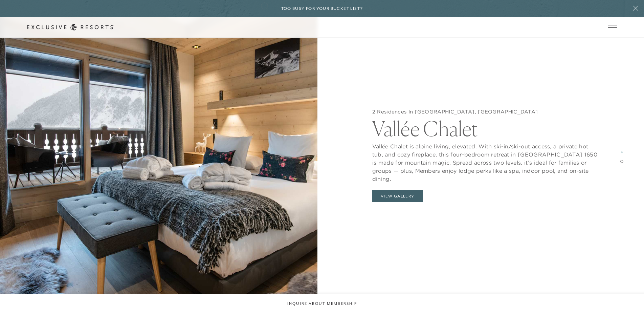 The height and width of the screenshot is (314, 644). What do you see at coordinates (486, 160) in the screenshot?
I see `p: Vallée Chalet is alpine living, elevated. With ski-in/ski-out access, a private hot tub, and cozy...` at bounding box center [486, 160].